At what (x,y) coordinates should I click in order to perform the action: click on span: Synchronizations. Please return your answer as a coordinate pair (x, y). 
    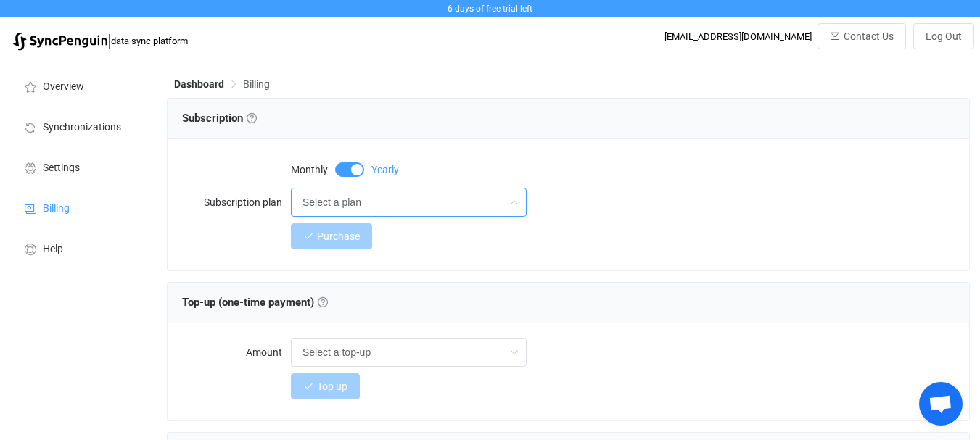
    Looking at the image, I should click on (82, 128).